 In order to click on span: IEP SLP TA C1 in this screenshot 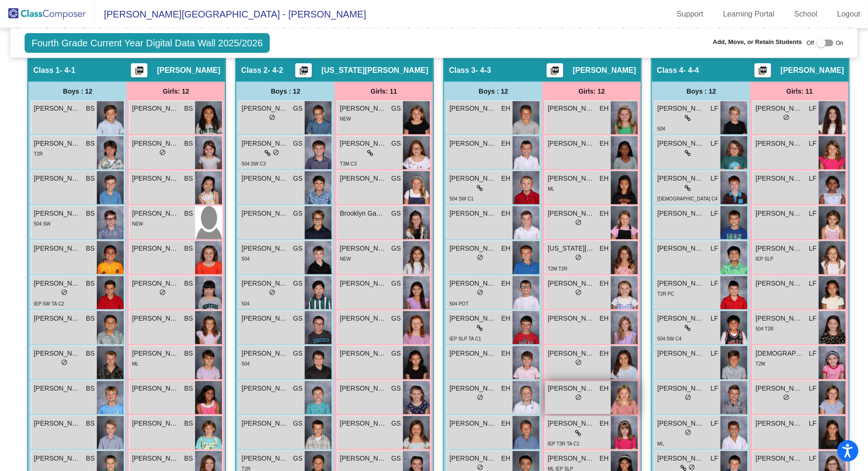, I will do `click(465, 339)`.